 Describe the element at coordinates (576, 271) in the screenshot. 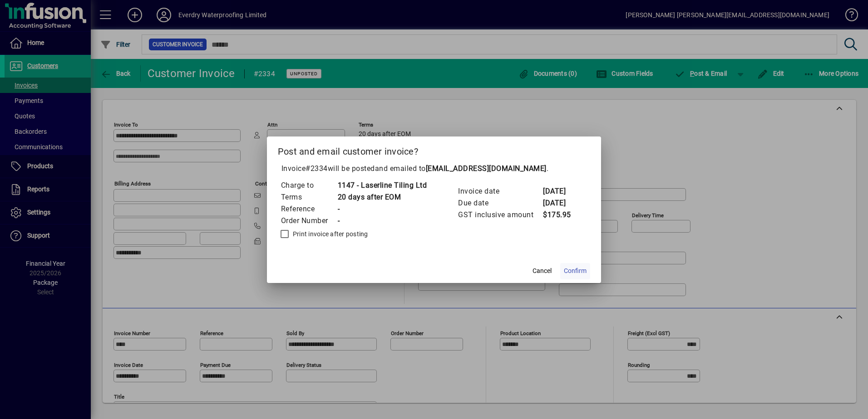

I see `span: Confirm` at that location.